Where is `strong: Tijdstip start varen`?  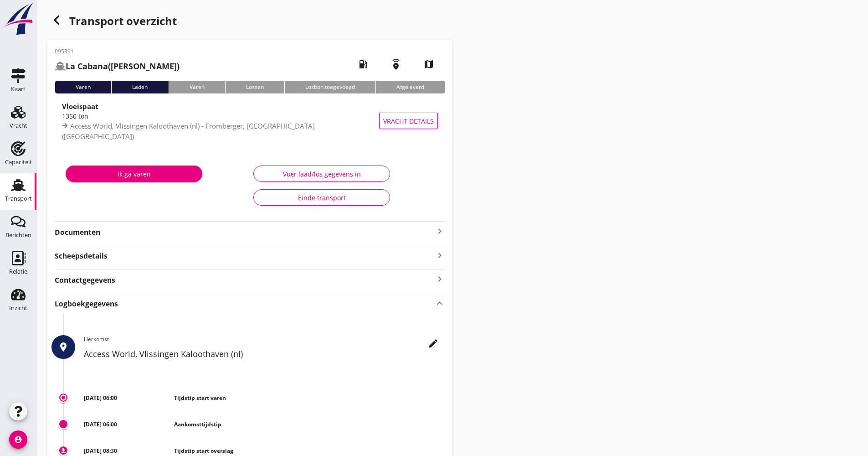
strong: Tijdstip start varen is located at coordinates (200, 398).